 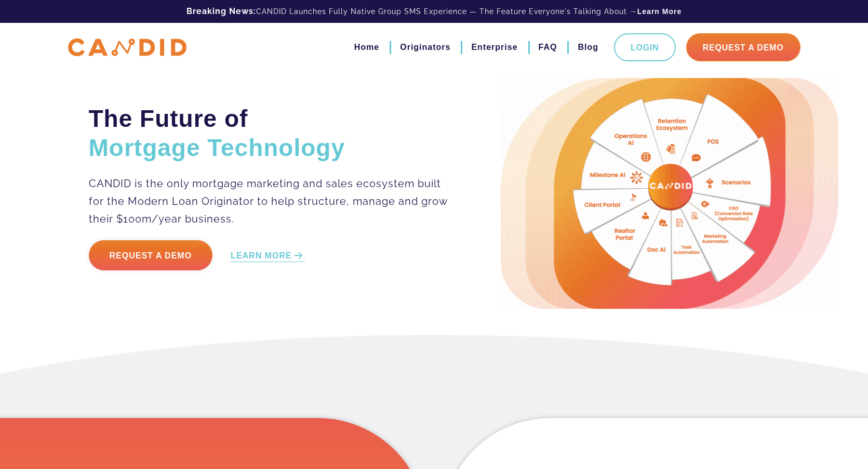 I want to click on p: CANDID is the only mortgage marketing and sales ecosystem built for the Modern Loan Originator to..., so click(x=268, y=201).